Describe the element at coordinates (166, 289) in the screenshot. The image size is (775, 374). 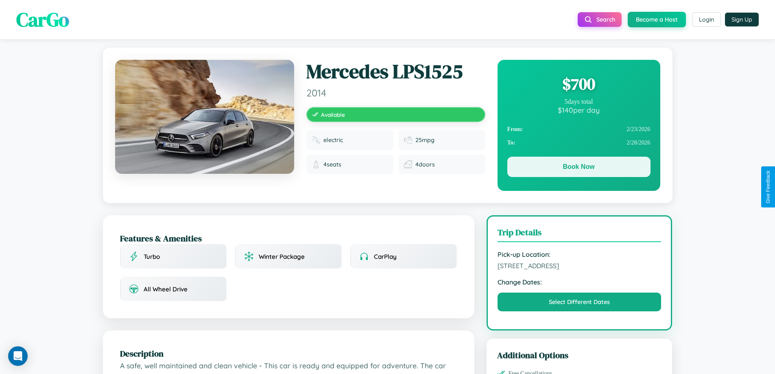
I see `span: All Wheel Drive` at that location.